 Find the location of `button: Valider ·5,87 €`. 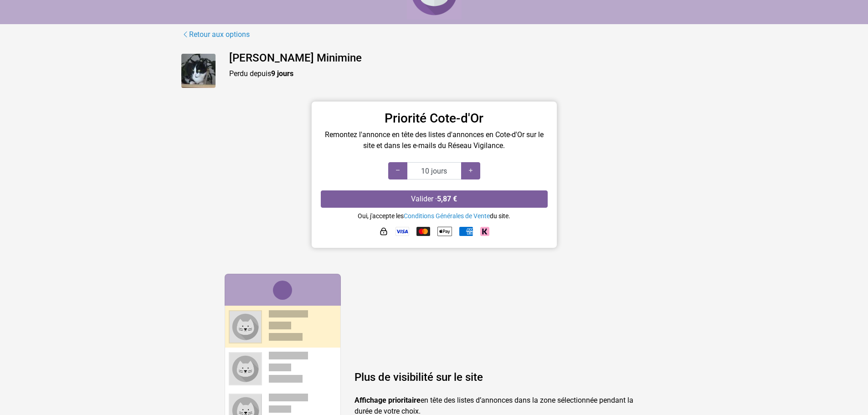

button: Valider ·5,87 € is located at coordinates (435, 199).